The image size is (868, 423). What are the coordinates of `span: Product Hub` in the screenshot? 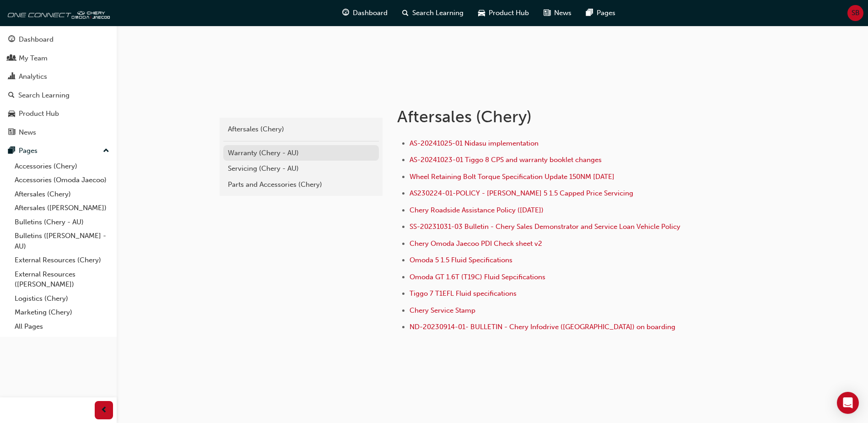 It's located at (509, 13).